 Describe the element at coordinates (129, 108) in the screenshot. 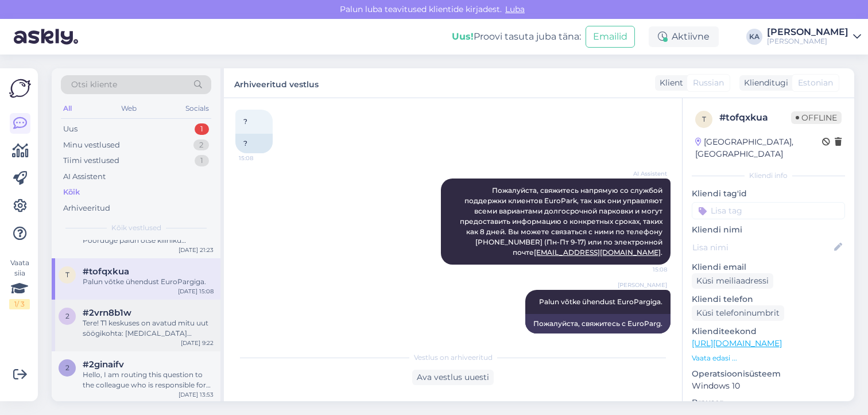

I see `div: Web` at that location.